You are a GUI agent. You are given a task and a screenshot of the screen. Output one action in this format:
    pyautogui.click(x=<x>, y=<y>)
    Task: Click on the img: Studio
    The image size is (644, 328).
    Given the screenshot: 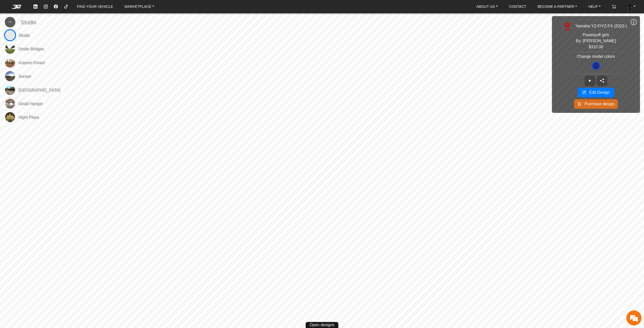 What is the action you would take?
    pyautogui.click(x=10, y=35)
    